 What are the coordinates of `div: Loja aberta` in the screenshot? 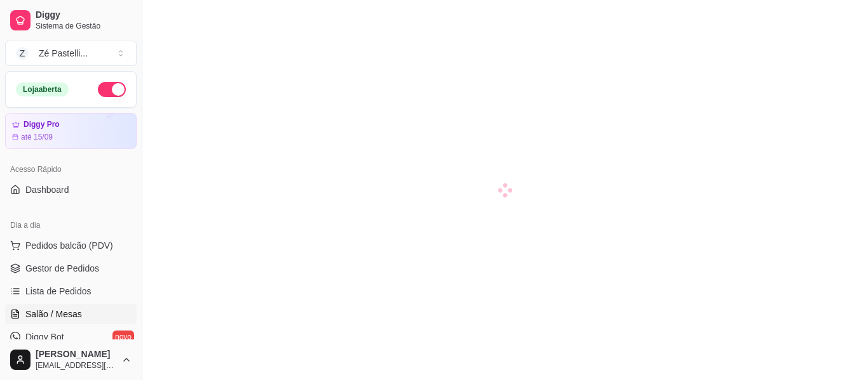 It's located at (42, 90).